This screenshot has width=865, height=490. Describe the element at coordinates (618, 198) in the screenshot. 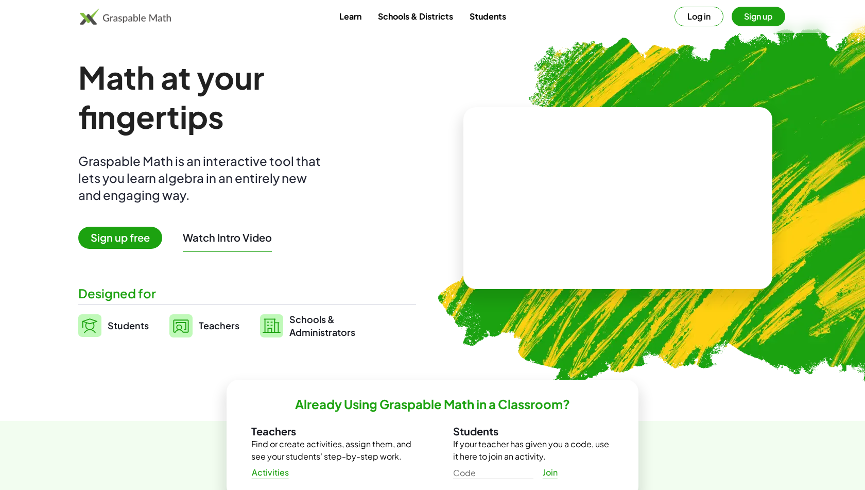

I see `video: What is this? This is dynamic math notation. Dynamic math notation plays a central role in how Gr...` at that location.